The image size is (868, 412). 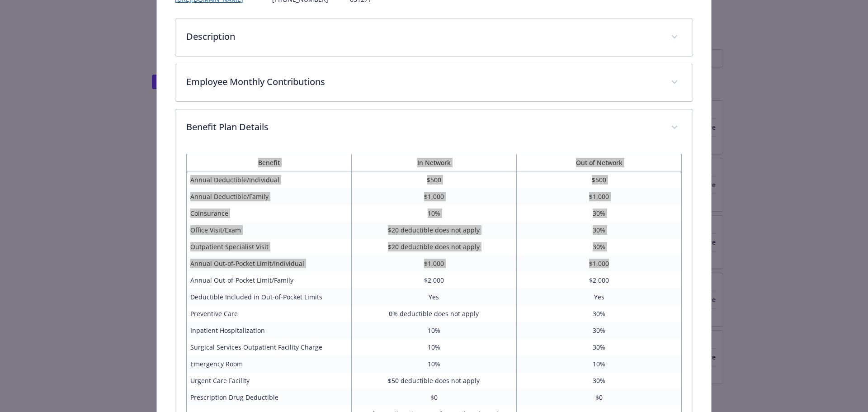 What do you see at coordinates (434, 128) in the screenshot?
I see `div: Benefit Plan Details` at bounding box center [434, 128].